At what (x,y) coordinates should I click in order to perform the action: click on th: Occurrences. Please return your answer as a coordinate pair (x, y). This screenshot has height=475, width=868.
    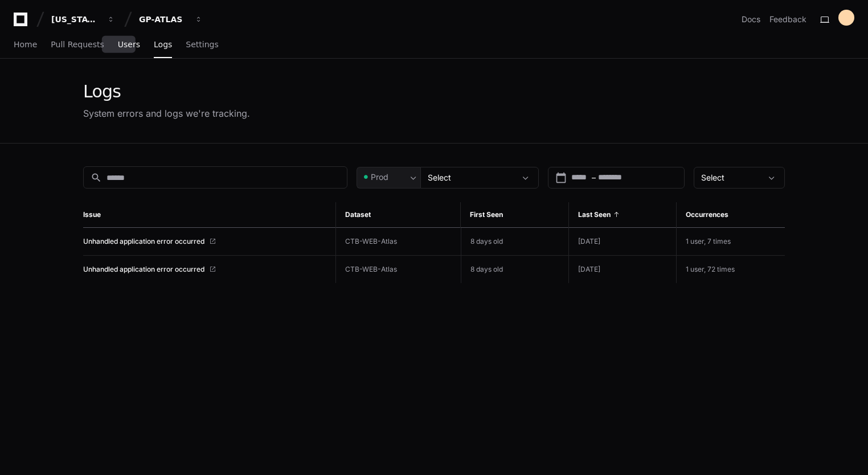
    Looking at the image, I should click on (730, 215).